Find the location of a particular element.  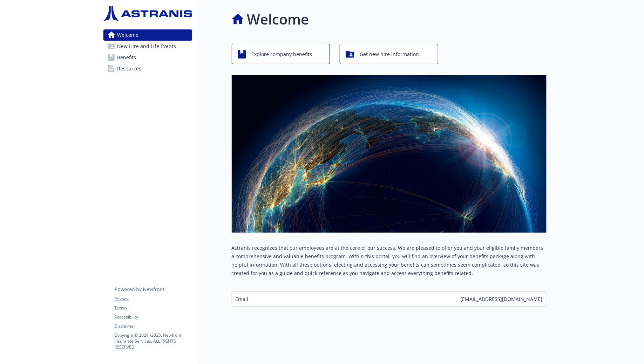

a: Terms is located at coordinates (153, 308).